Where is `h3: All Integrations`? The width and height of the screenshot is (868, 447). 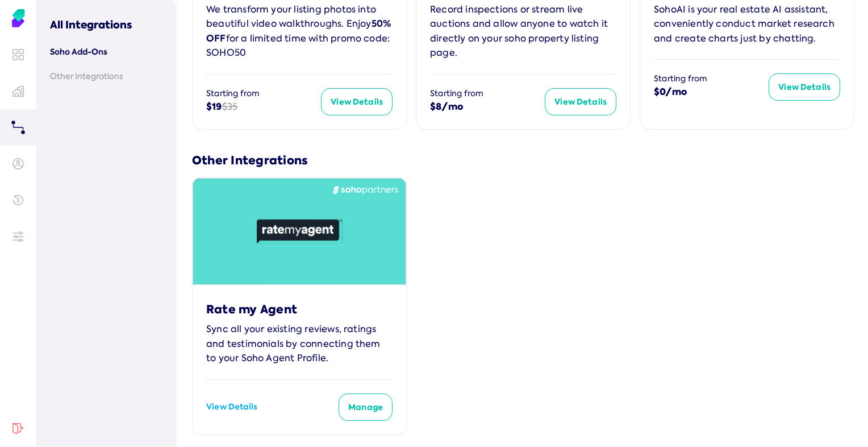
h3: All Integrations is located at coordinates (105, 18).